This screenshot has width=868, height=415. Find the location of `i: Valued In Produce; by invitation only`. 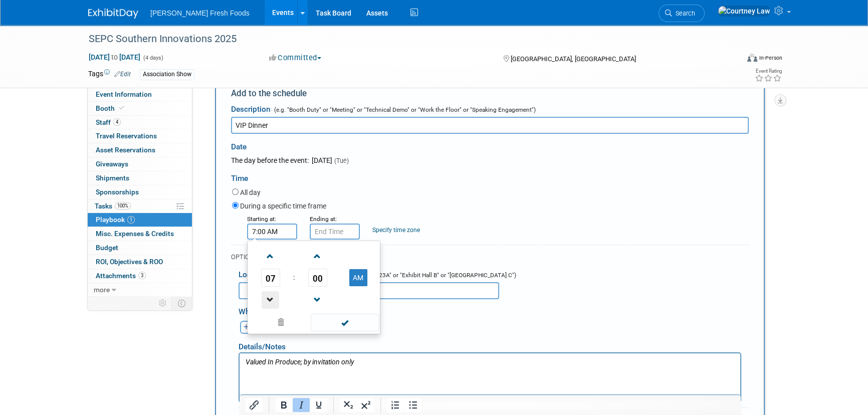

i: Valued In Produce; by invitation only is located at coordinates (60, 9).